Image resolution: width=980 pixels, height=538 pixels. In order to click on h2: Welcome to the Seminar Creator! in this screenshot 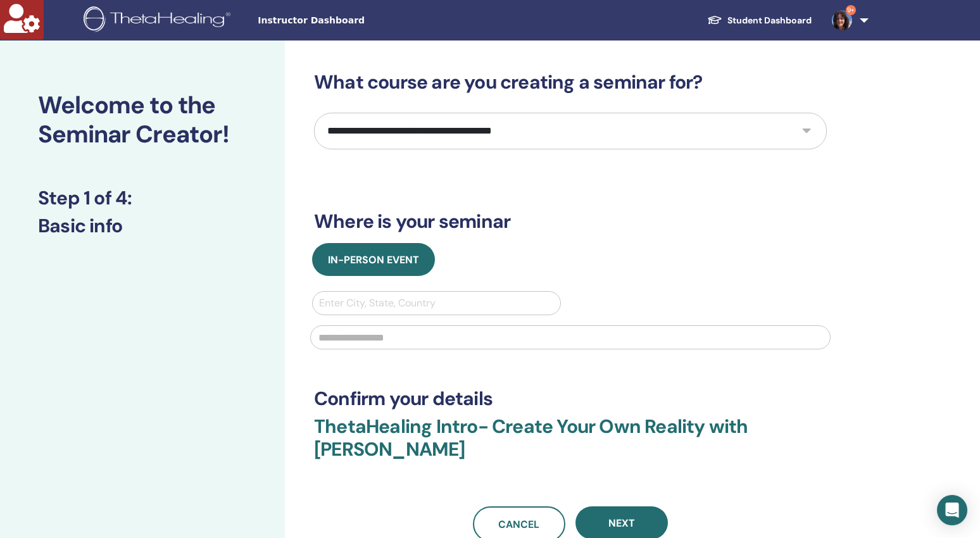, I will do `click(142, 119)`.